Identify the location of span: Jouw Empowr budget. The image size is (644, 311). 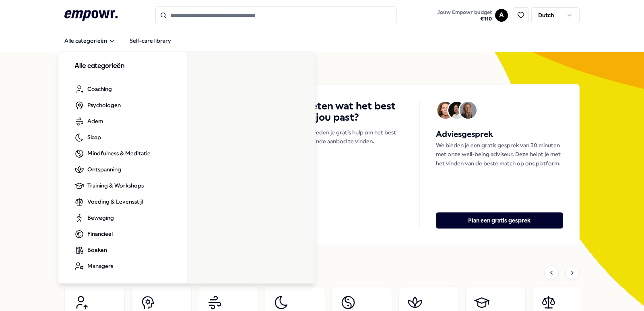
(465, 12).